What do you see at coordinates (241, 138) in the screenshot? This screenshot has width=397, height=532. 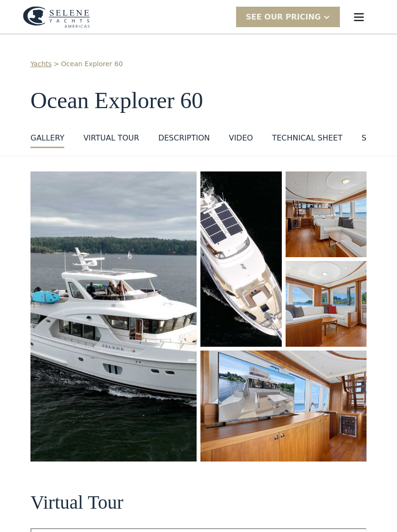 I see `div: VIDEO` at bounding box center [241, 138].